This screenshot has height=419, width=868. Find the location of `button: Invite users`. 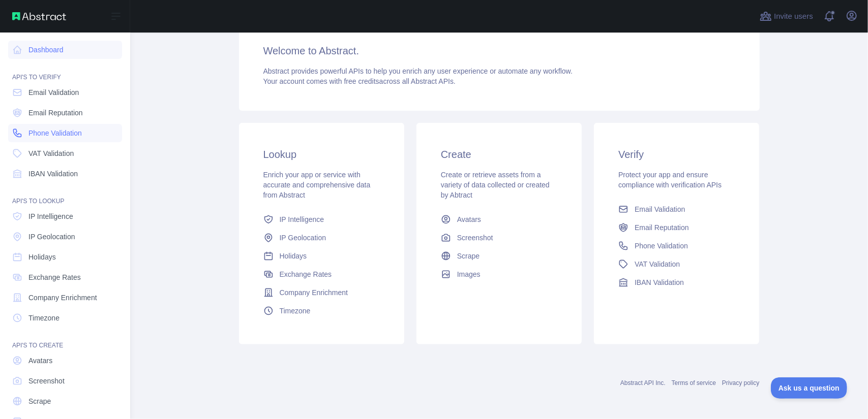

button: Invite users is located at coordinates (786, 17).